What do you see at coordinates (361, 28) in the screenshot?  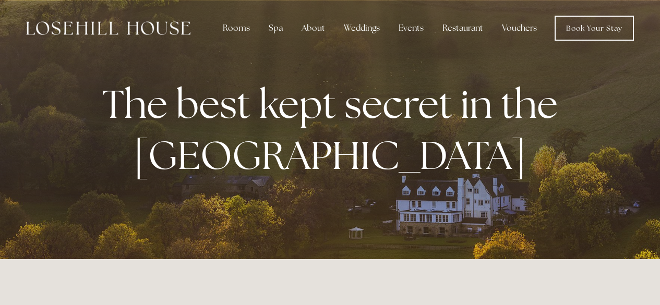 I see `div: Weddings` at bounding box center [361, 28].